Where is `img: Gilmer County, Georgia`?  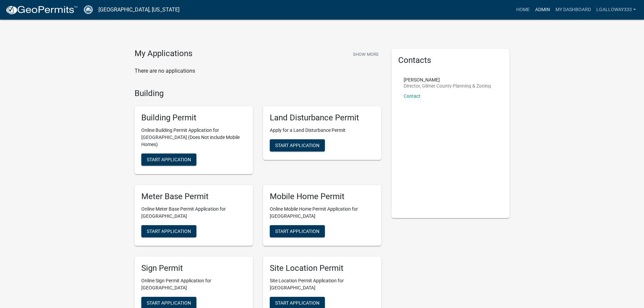
img: Gilmer County, Georgia is located at coordinates (88, 9).